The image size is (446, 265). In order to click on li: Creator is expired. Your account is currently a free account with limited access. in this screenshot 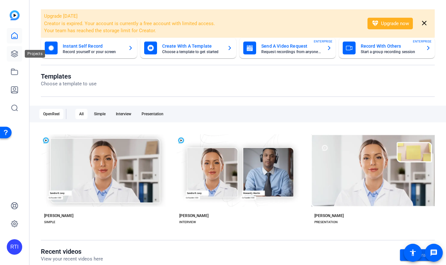, I will do `click(201, 23)`.